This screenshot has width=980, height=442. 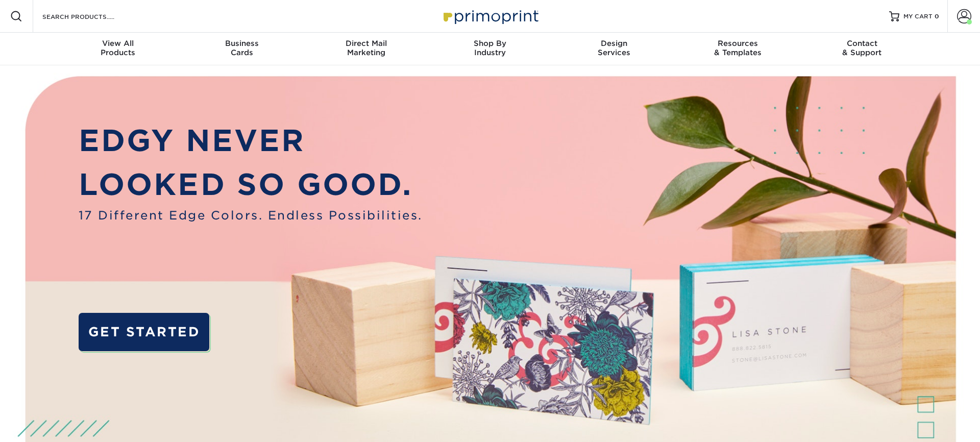 What do you see at coordinates (118, 48) in the screenshot?
I see `div: Products` at bounding box center [118, 48].